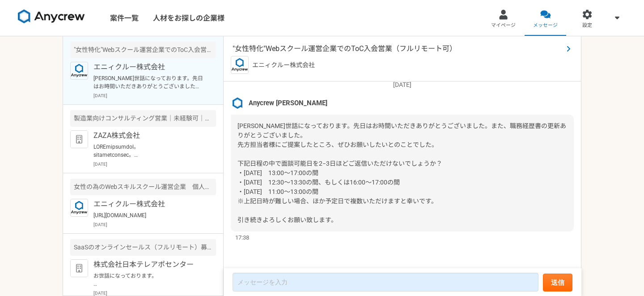  I want to click on div: SaaSのオンラインセールス（フルリモート）募集, so click(143, 247).